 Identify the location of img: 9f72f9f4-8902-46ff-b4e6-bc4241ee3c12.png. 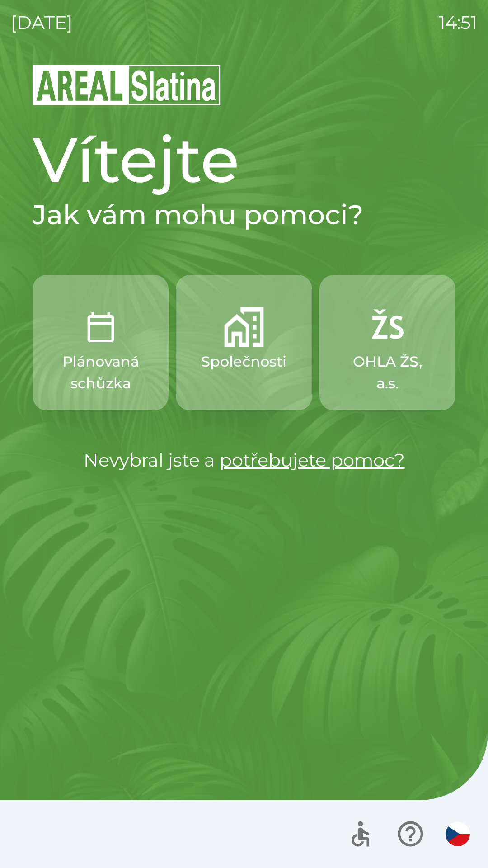
(387, 327).